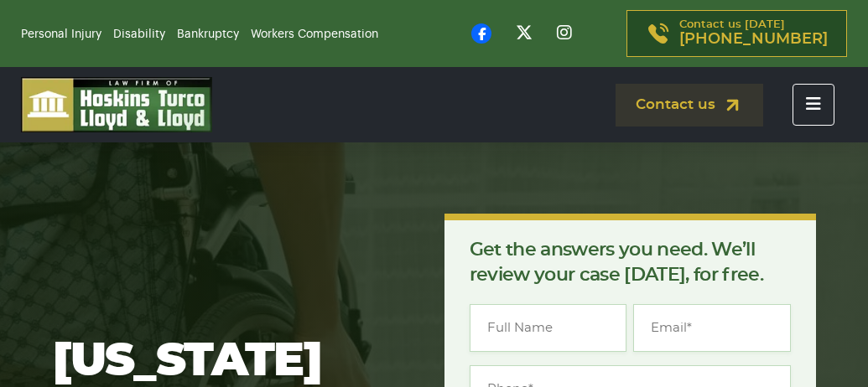 This screenshot has width=868, height=387. Describe the element at coordinates (61, 34) in the screenshot. I see `a: Personal Injury` at that location.